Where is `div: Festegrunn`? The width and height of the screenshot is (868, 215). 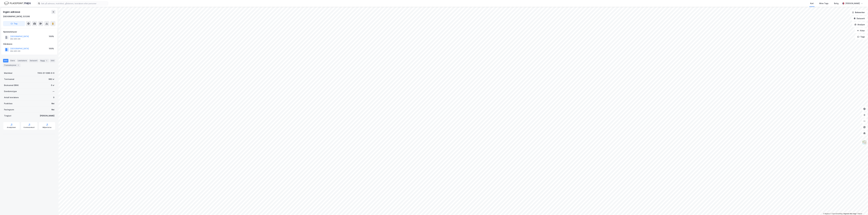 div: Festegrunn is located at coordinates (9, 109).